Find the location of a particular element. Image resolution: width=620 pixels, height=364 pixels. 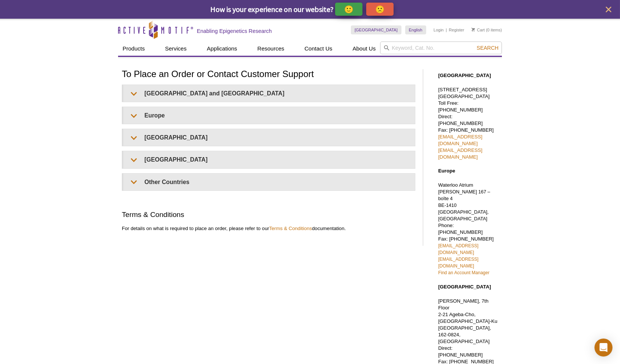

input: Keyword, Cat. No. is located at coordinates (441, 48).